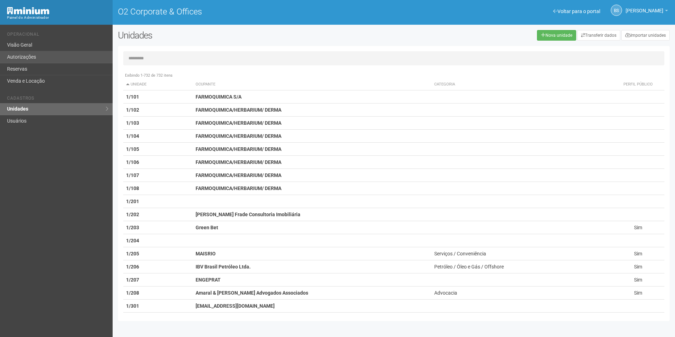 The height and width of the screenshot is (337, 675). I want to click on strong: IBV Brasil Petróleo Ltda., so click(223, 267).